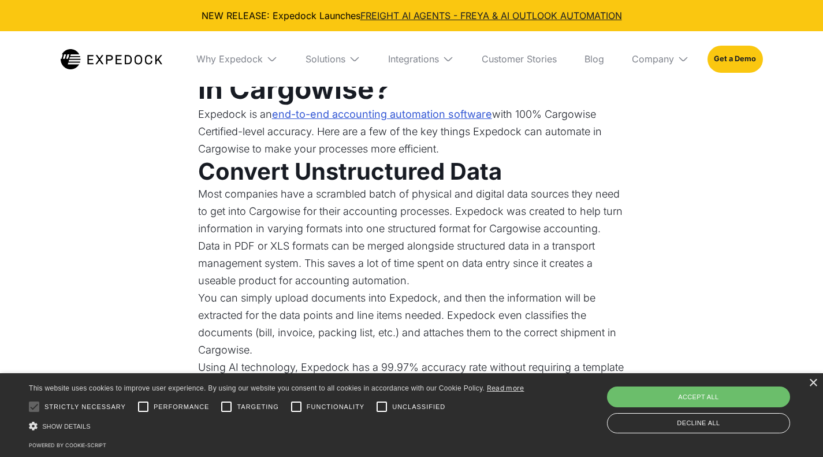  What do you see at coordinates (257, 406) in the screenshot?
I see `span: Targeting` at bounding box center [257, 406].